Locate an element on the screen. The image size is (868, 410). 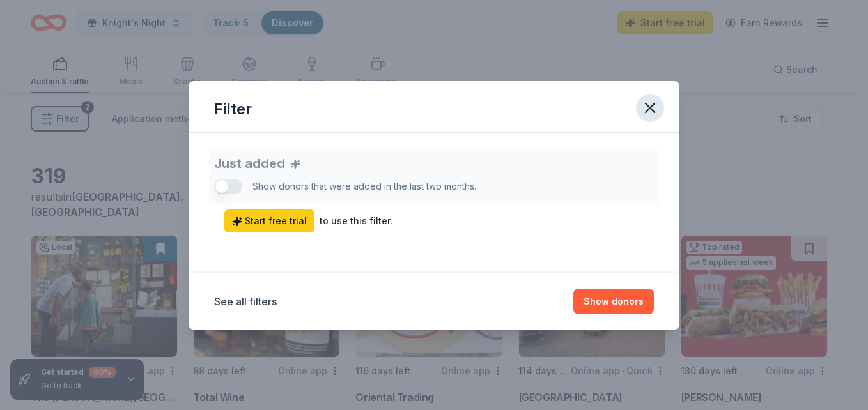
div: Filter is located at coordinates (233, 109).